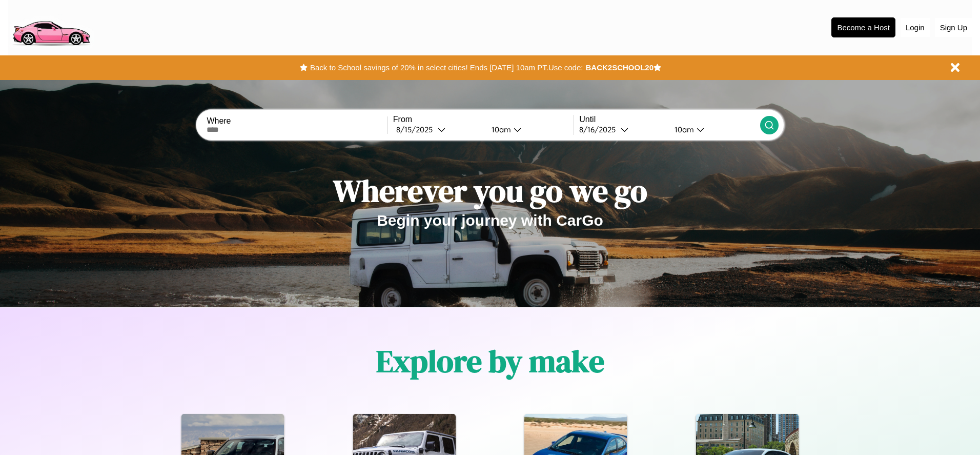 Image resolution: width=980 pixels, height=455 pixels. What do you see at coordinates (599, 130) in the screenshot?
I see `div: 8 / 16 / 2025` at bounding box center [599, 130].